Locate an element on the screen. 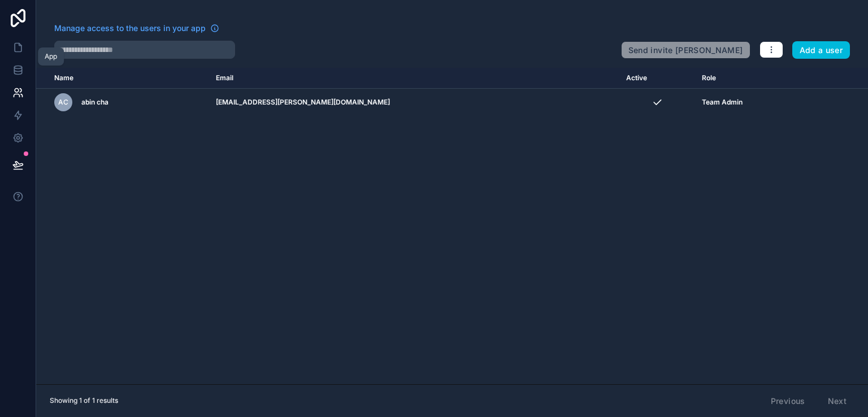  th: Email is located at coordinates (415, 78).